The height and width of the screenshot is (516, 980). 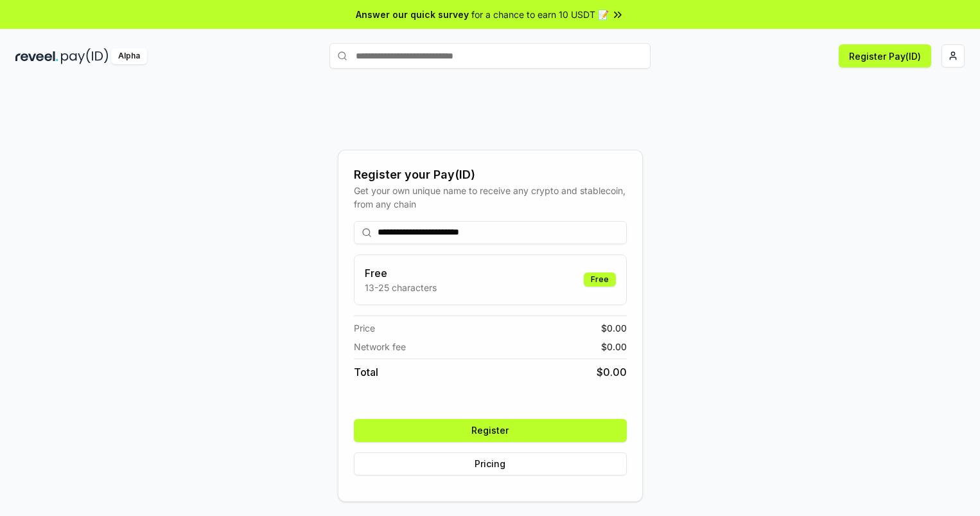 I want to click on h3: Free, so click(x=401, y=274).